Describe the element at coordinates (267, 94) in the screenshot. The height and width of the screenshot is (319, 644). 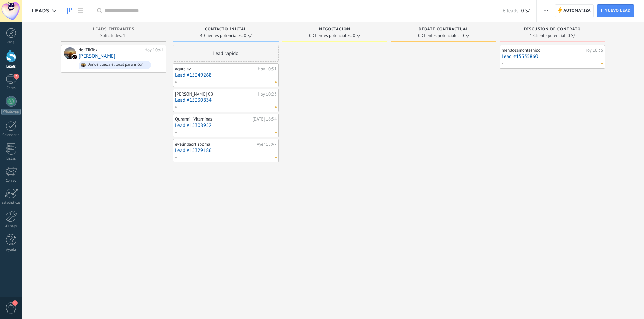
I see `div: Hoy 10:23` at that location.